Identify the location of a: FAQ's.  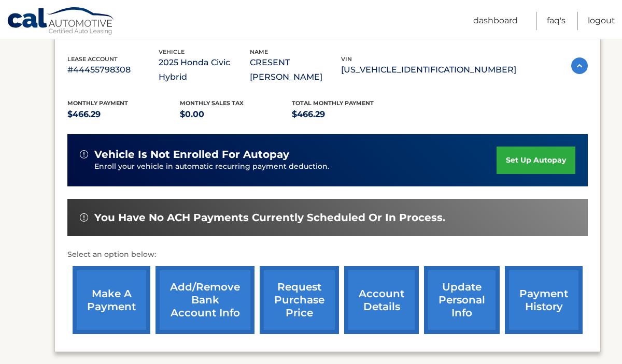
(556, 21).